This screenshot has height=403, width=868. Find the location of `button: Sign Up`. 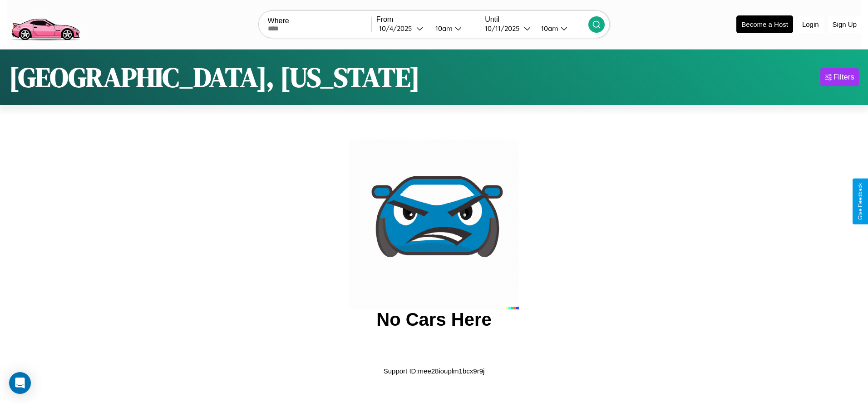

button: Sign Up is located at coordinates (845, 24).